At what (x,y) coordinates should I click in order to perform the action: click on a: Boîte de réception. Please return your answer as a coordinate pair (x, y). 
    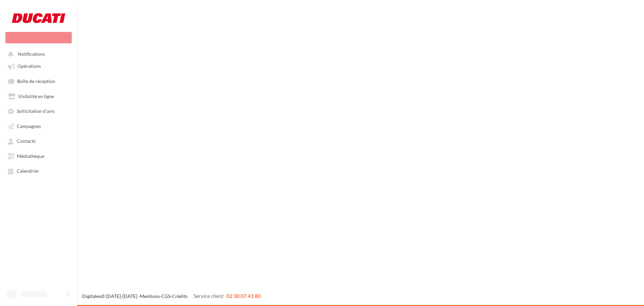
    Looking at the image, I should click on (38, 81).